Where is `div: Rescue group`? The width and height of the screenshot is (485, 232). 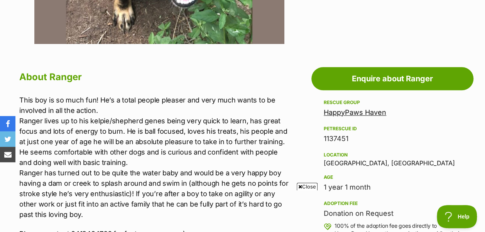
div: Rescue group is located at coordinates (392, 103).